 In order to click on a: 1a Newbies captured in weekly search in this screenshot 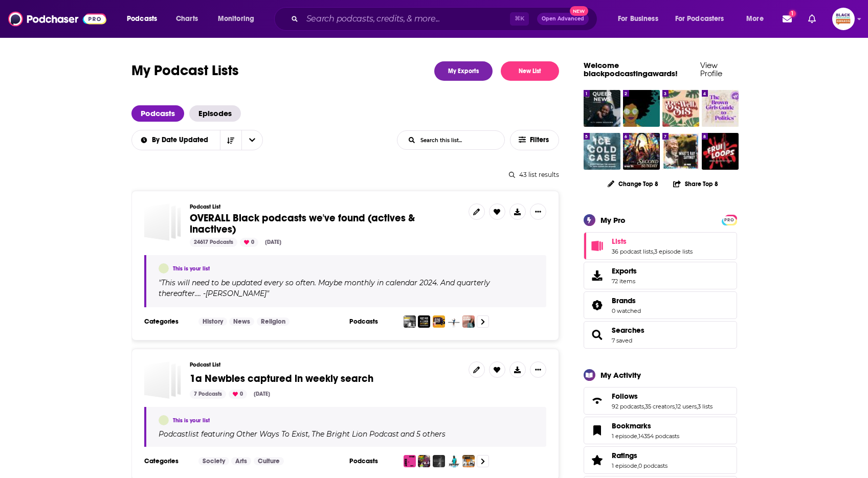, I will do `click(163, 380)`.